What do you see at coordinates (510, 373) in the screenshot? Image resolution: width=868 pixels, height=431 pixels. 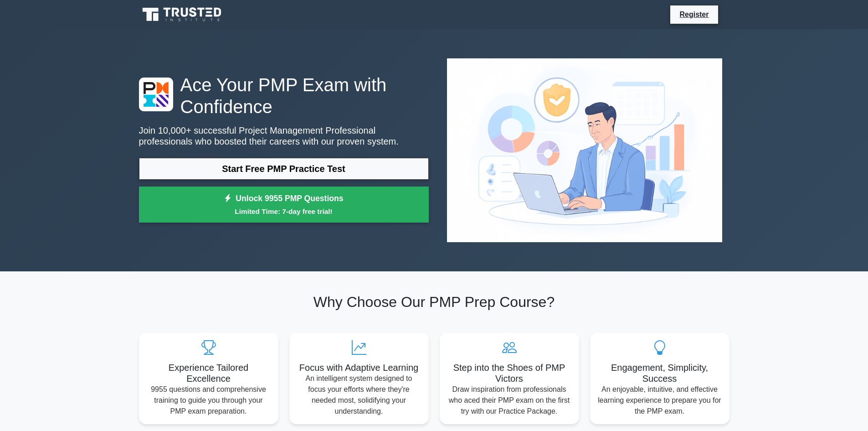 I see `h5: Step into the Shoes of PMP Victors` at bounding box center [510, 373].